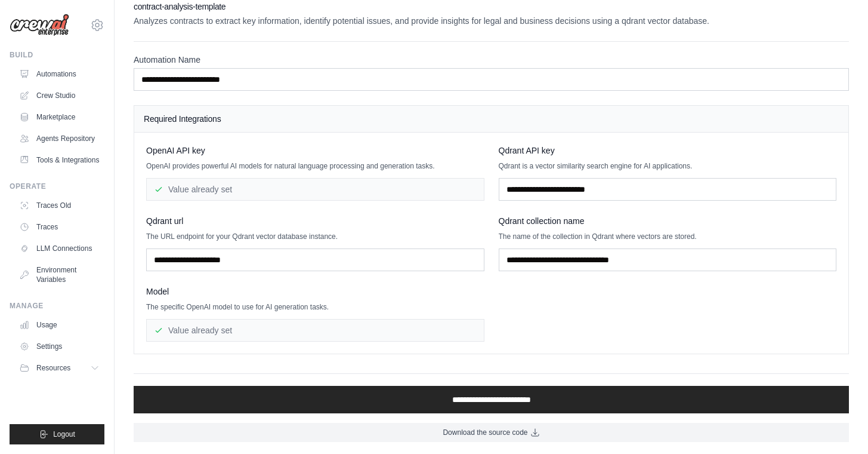 The image size is (868, 454). What do you see at coordinates (315, 237) in the screenshot?
I see `p: The URL endpoint for your Qdrant vector database instance.` at bounding box center [315, 237].